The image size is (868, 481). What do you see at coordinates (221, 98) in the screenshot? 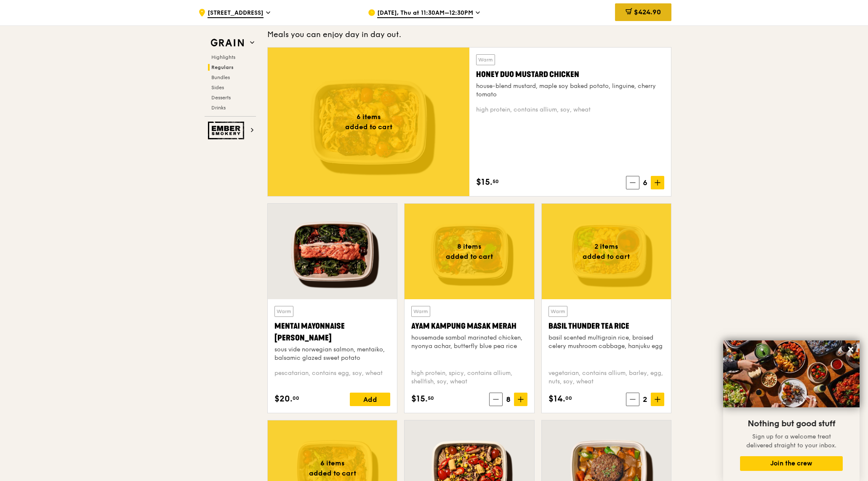
I see `span: Desserts` at bounding box center [221, 98].